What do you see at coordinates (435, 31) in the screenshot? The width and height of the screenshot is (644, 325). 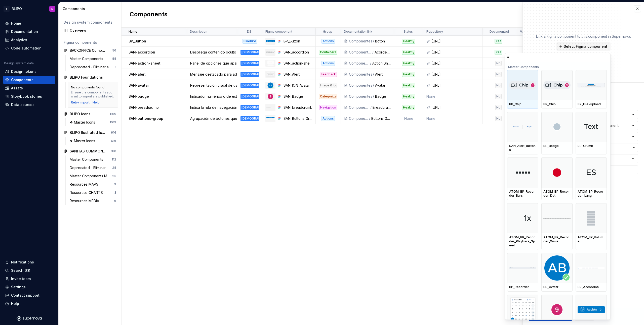 I see `p: Repository` at bounding box center [435, 31].